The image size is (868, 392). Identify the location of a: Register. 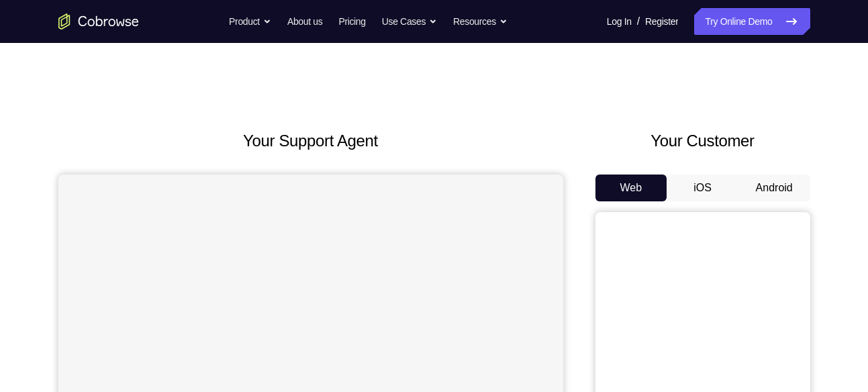
(662, 21).